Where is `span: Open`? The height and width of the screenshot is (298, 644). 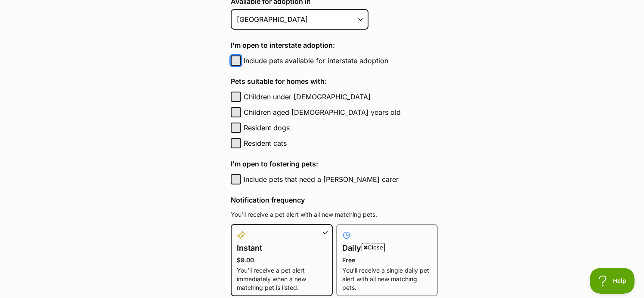 span: Open is located at coordinates (297, 83).